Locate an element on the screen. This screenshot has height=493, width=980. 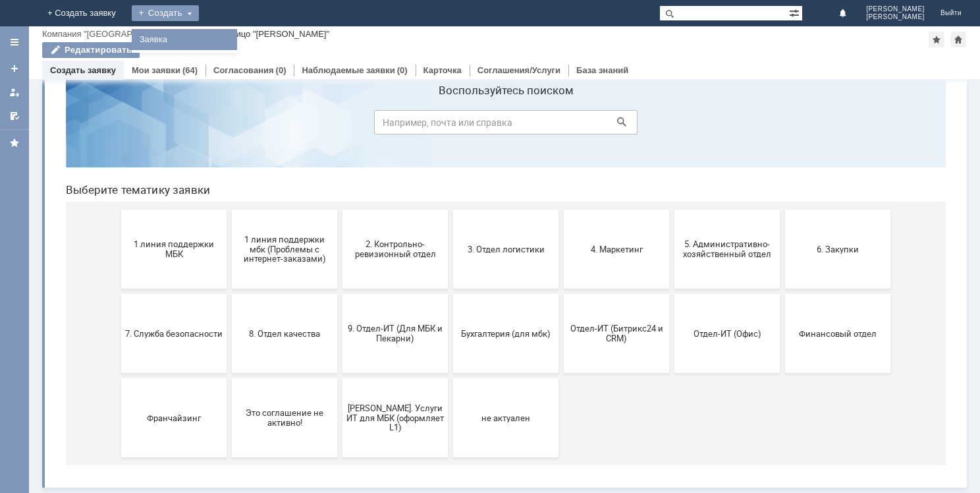
button: 7. Служба безопасности is located at coordinates (119, 282).